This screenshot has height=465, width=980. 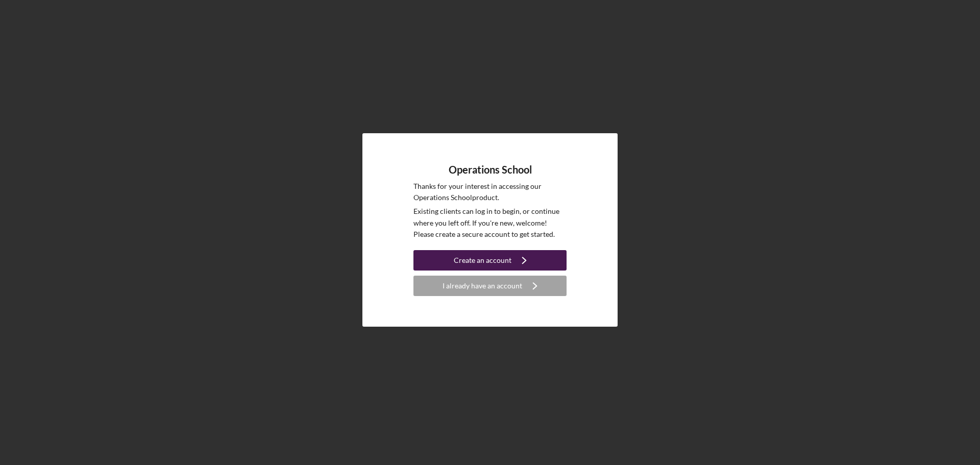 What do you see at coordinates (490, 260) in the screenshot?
I see `button: Create an account` at bounding box center [490, 260].